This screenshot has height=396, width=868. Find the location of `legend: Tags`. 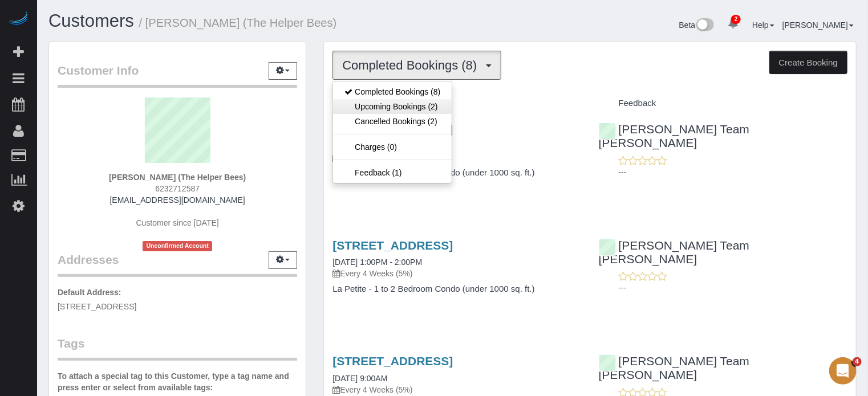

legend: Tags is located at coordinates (177, 348).